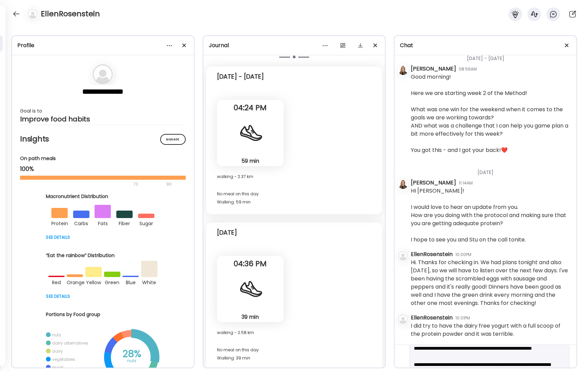 Image resolution: width=588 pixels, height=371 pixels. I want to click on div: walking - 2.37 km, so click(250, 177).